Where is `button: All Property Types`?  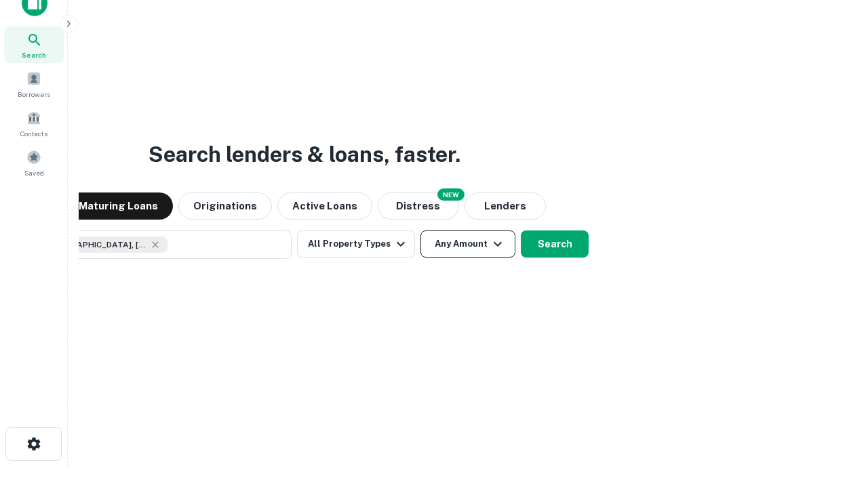 button: All Property Types is located at coordinates (356, 244).